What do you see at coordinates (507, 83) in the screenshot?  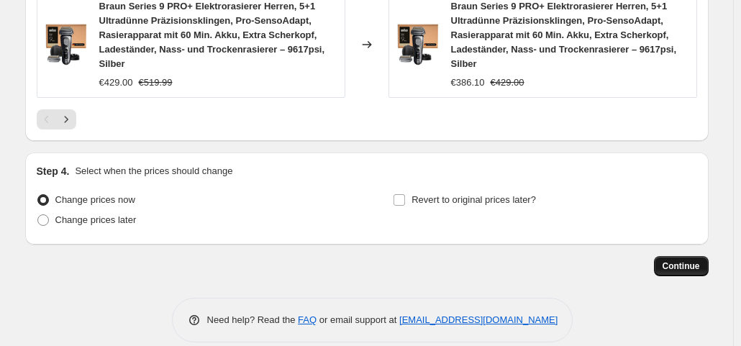 I see `strike: €429.00` at bounding box center [507, 83].